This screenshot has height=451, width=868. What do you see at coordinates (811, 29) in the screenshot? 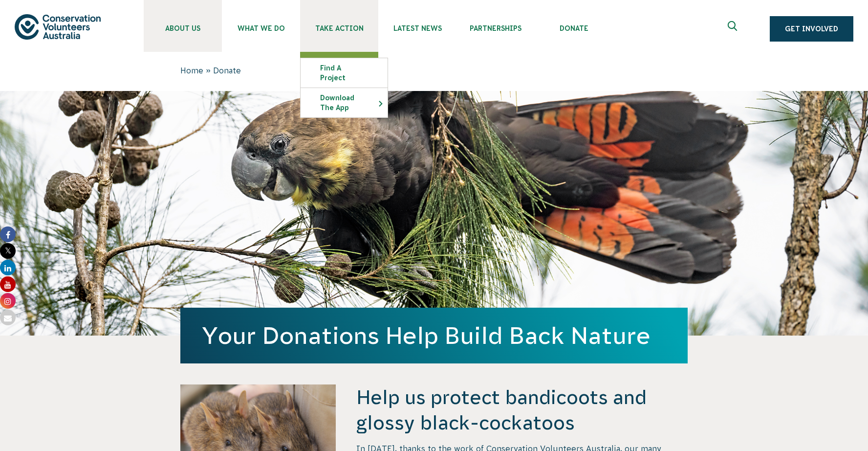
I see `a: Get Involved` at bounding box center [811, 29].